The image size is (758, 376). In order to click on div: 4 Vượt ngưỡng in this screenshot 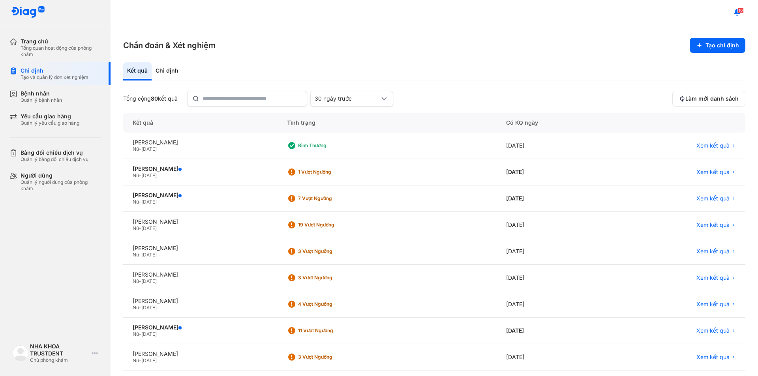, I will do `click(330, 304)`.